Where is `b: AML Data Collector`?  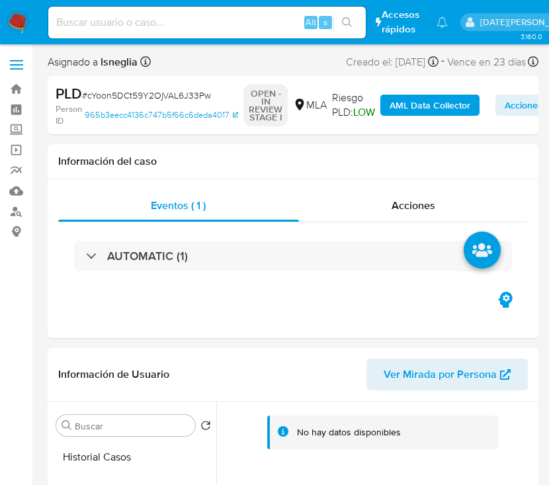 b: AML Data Collector is located at coordinates (430, 105).